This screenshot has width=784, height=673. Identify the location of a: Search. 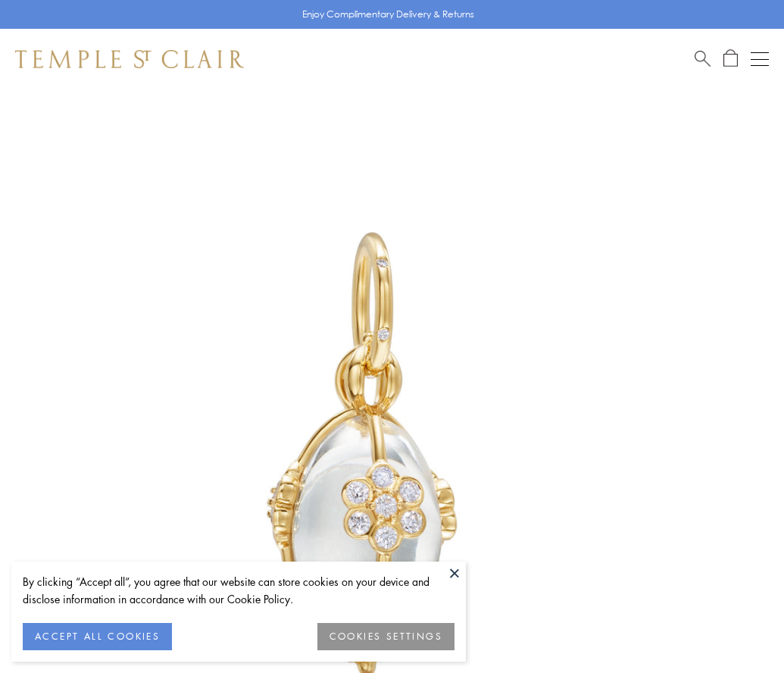
(702, 58).